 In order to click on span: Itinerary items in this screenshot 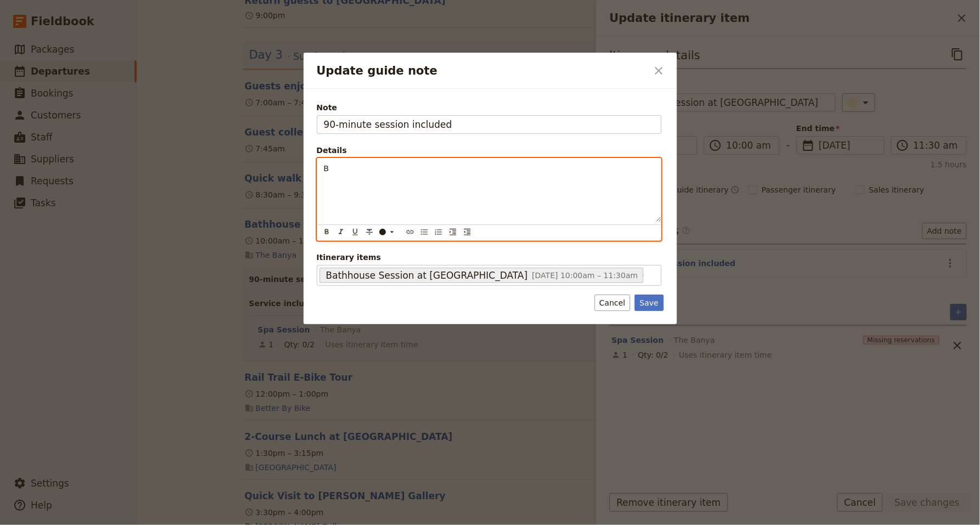, I will do `click(489, 258)`.